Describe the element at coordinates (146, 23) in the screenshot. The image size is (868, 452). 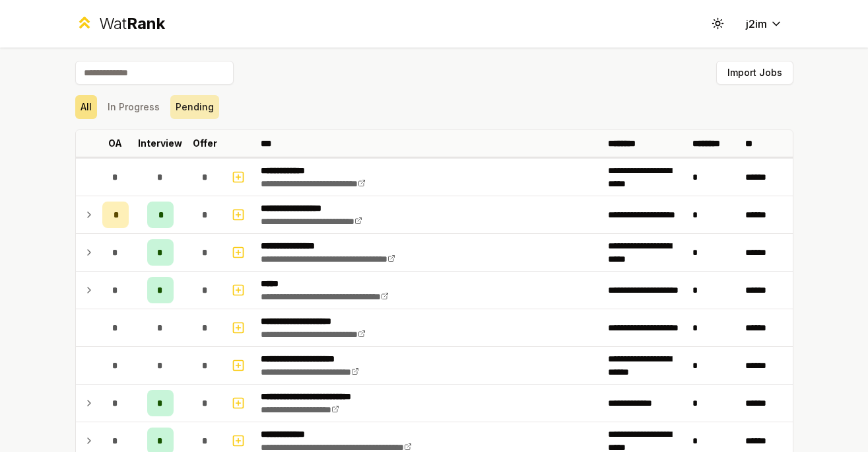
I see `span: Rank` at that location.